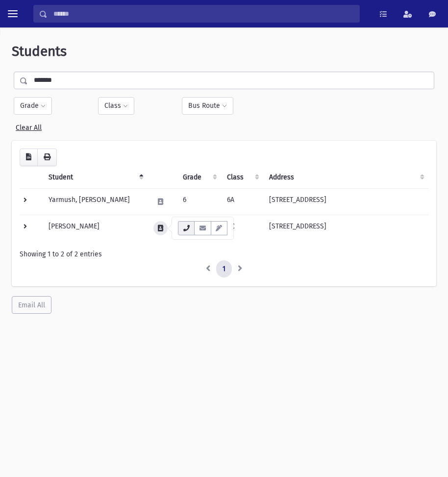 This screenshot has height=477, width=448. What do you see at coordinates (242, 178) in the screenshot?
I see `th: Class: activate to sort column ascending` at bounding box center [242, 178].